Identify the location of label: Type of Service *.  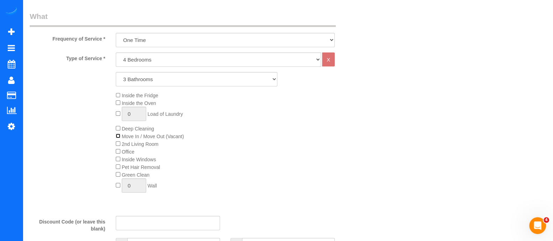
(67, 57).